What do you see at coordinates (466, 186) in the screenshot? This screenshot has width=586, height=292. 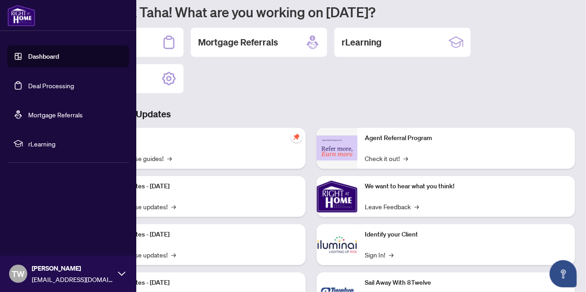 I see `p: We want to hear what you think!` at bounding box center [466, 186].